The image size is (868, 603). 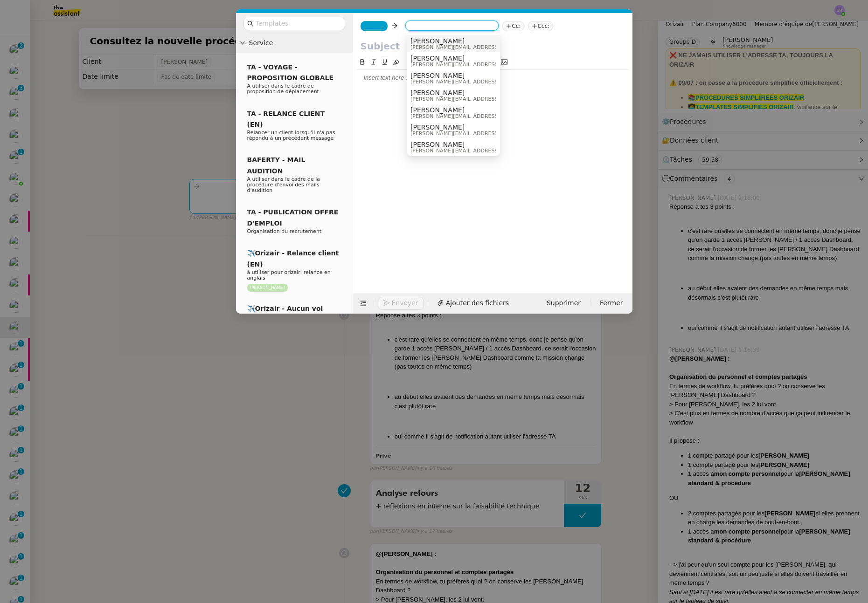 I want to click on span: Relancer un client lorsqu'il n'a pas répondu à un précédent message, so click(x=291, y=135).